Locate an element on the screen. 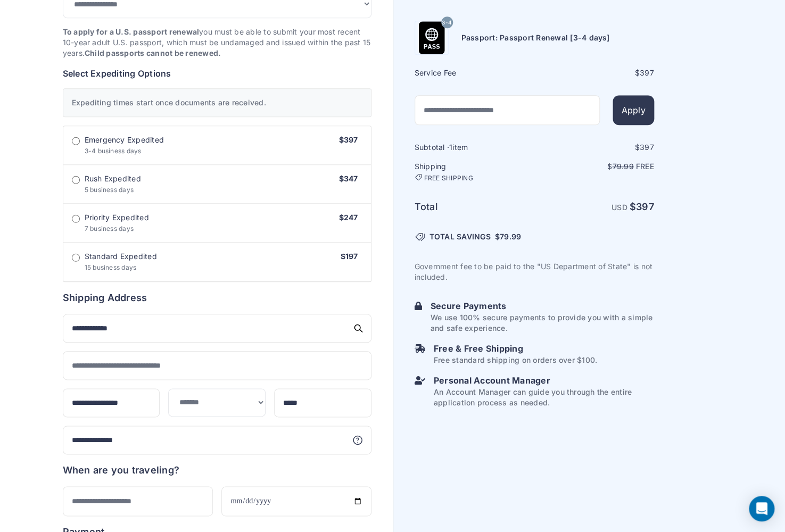 The image size is (785, 532). h6: Personal Account Manager is located at coordinates (544, 381).